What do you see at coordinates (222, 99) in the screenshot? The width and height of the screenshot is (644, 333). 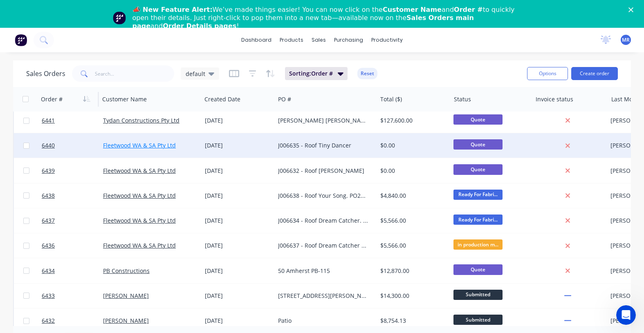 I see `div: Created Date` at bounding box center [222, 99].